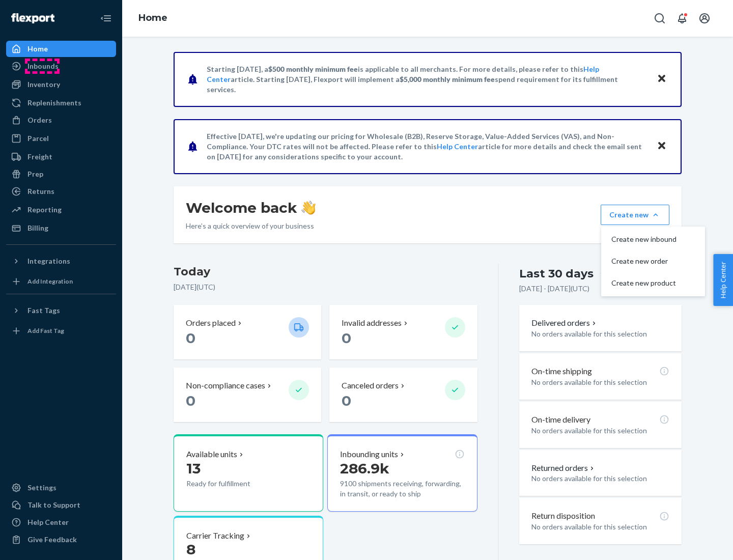  I want to click on p: On-time delivery, so click(561, 420).